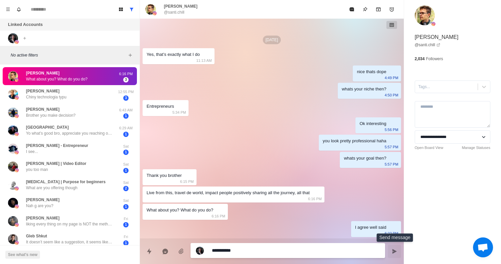  What do you see at coordinates (57, 79) in the screenshot?
I see `p: What about you? What do you do?` at bounding box center [57, 79].